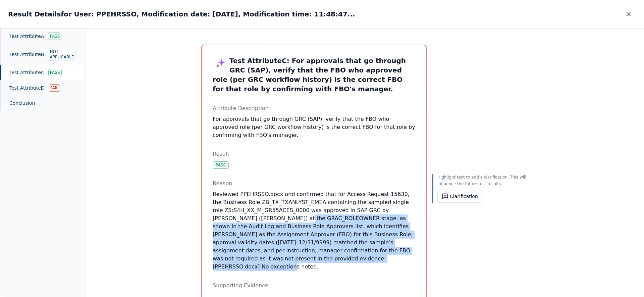  I want to click on p: Supporting Evidence:, so click(314, 285).